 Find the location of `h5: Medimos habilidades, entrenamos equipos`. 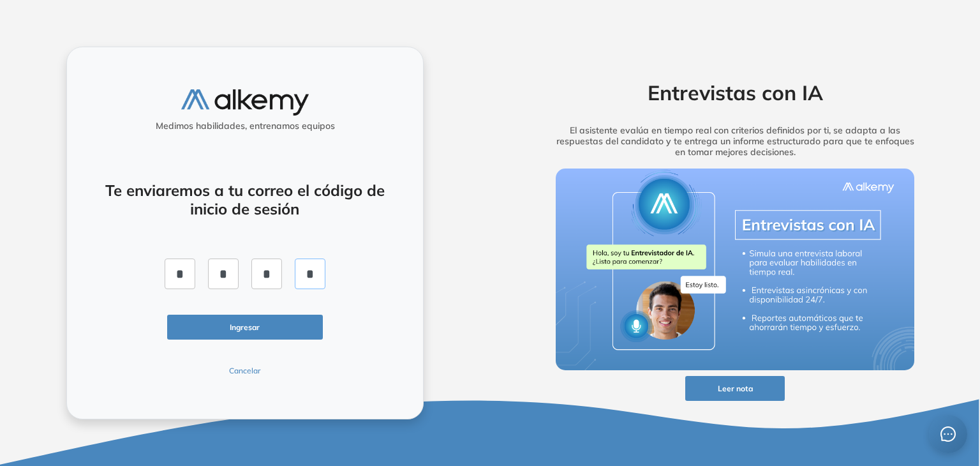

h5: Medimos habilidades, entrenamos equipos is located at coordinates (245, 126).